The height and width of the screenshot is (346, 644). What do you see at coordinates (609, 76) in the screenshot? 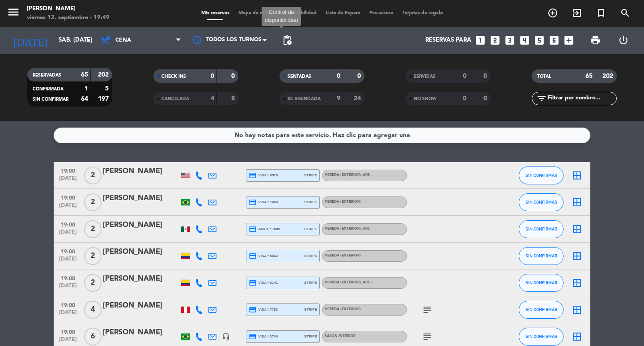
I see `strong: 202` at bounding box center [609, 76].